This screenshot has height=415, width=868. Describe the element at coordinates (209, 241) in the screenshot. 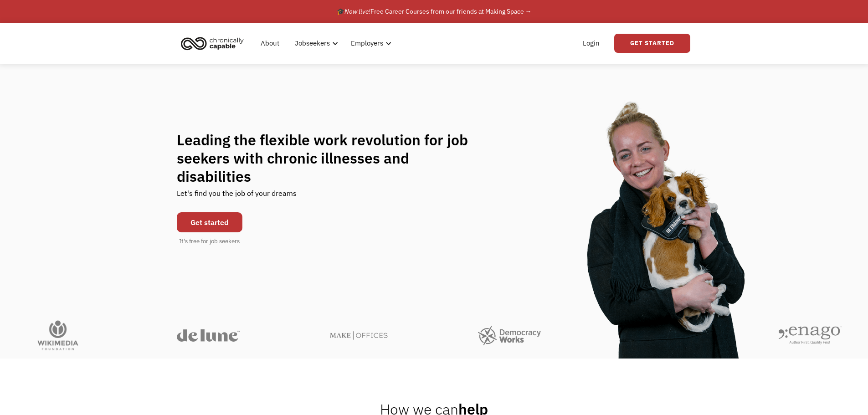

I see `div: It's free for job seekers` at that location.